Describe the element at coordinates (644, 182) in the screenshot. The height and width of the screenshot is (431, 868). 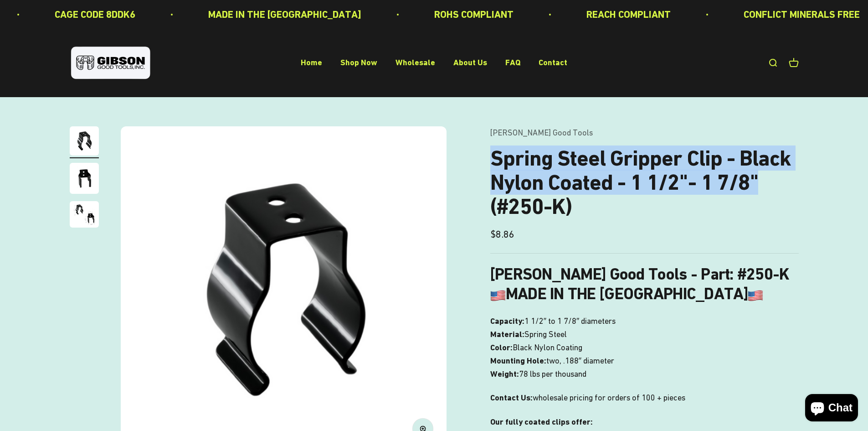
I see `h1: Spring Steel Gripper Clip - Black Nylon Coated - 1 1/2"- 1 7/8" (#250-K)` at that location.